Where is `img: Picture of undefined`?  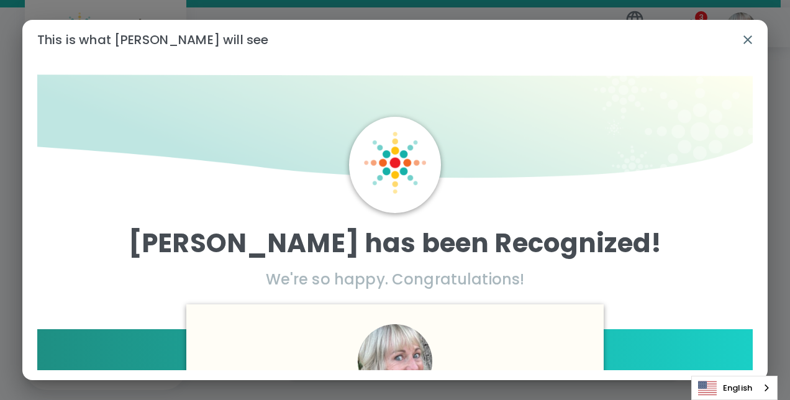
img: Picture of undefined is located at coordinates (395, 362).